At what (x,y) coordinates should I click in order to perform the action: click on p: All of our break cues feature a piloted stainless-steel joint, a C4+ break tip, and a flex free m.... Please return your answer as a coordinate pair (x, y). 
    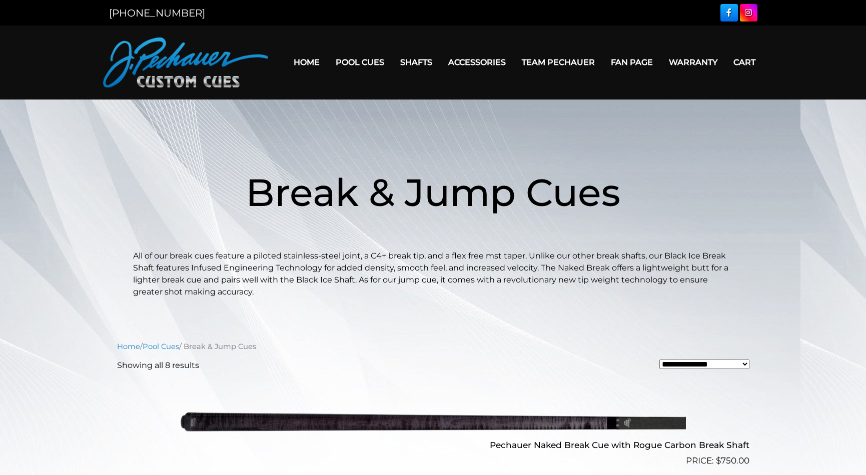
    Looking at the image, I should click on (433, 274).